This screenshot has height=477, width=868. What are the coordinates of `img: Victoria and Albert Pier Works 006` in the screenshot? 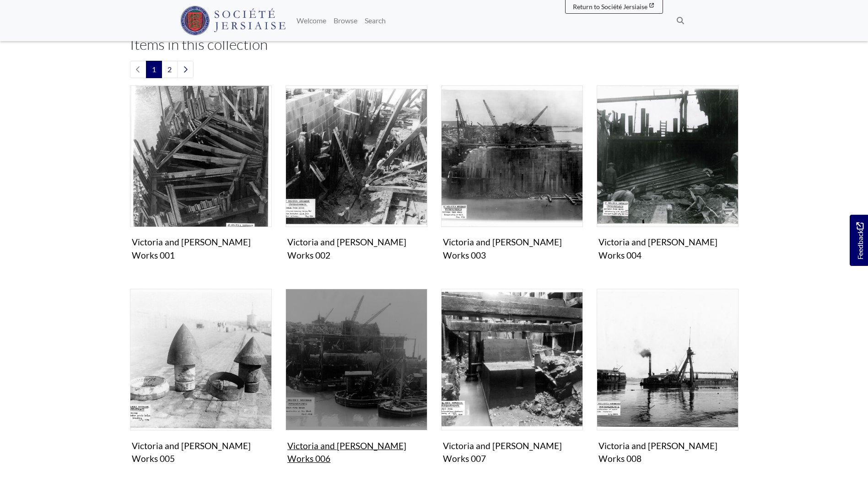 It's located at (356, 360).